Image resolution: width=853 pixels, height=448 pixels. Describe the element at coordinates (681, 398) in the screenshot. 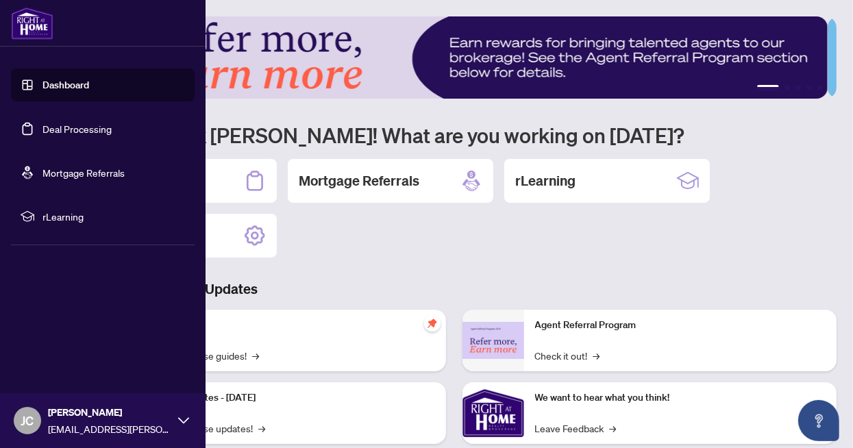

I see `p: We want to hear what you think!` at that location.